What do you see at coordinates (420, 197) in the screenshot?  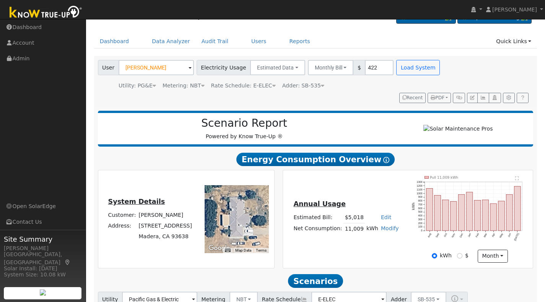 I see `text: 900` at bounding box center [420, 197].